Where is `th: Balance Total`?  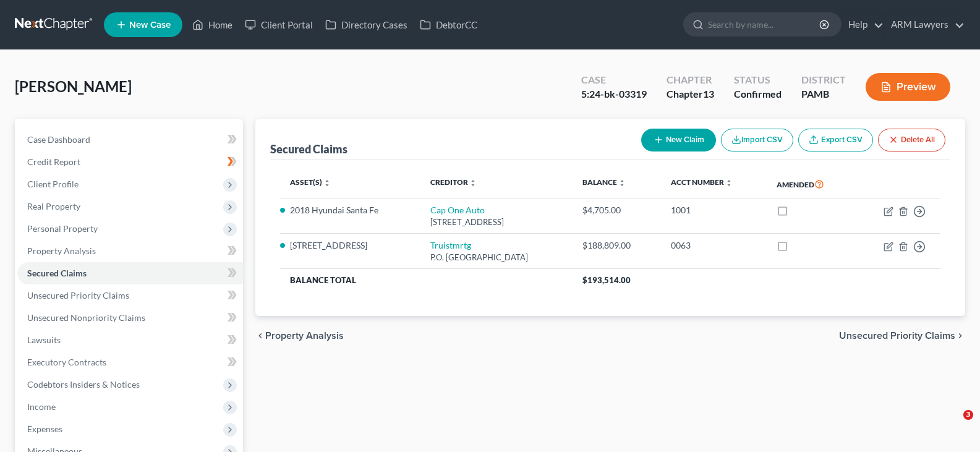 th: Balance Total is located at coordinates (426, 280).